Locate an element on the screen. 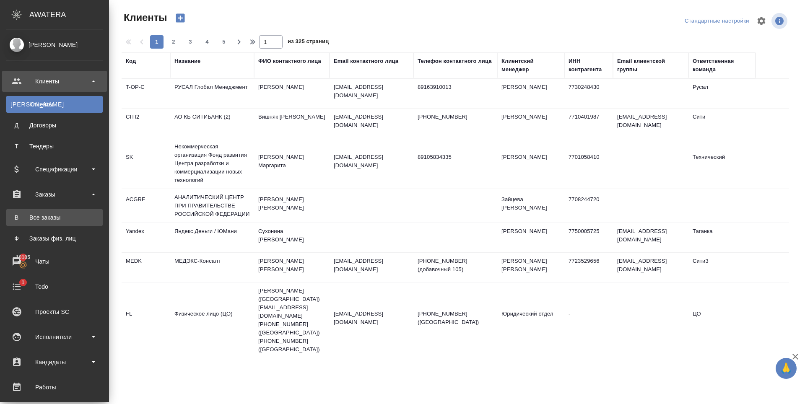 The image size is (805, 404). div: Исполнители is located at coordinates (55, 337).